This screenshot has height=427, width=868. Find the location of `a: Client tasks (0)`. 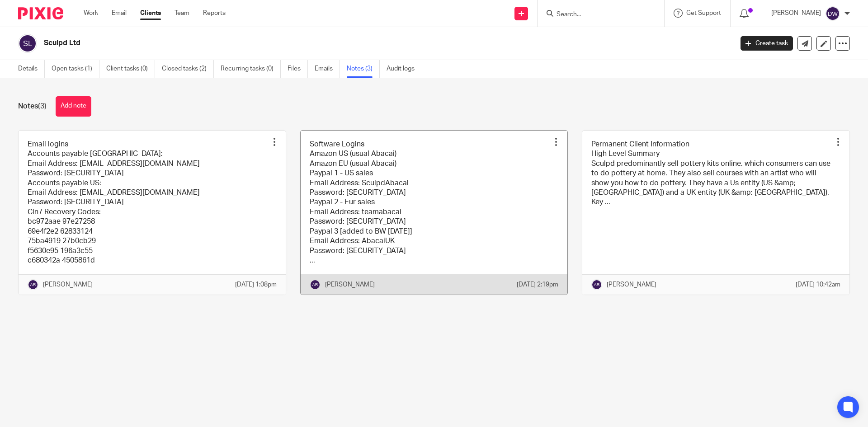

a: Client tasks (0) is located at coordinates (130, 69).